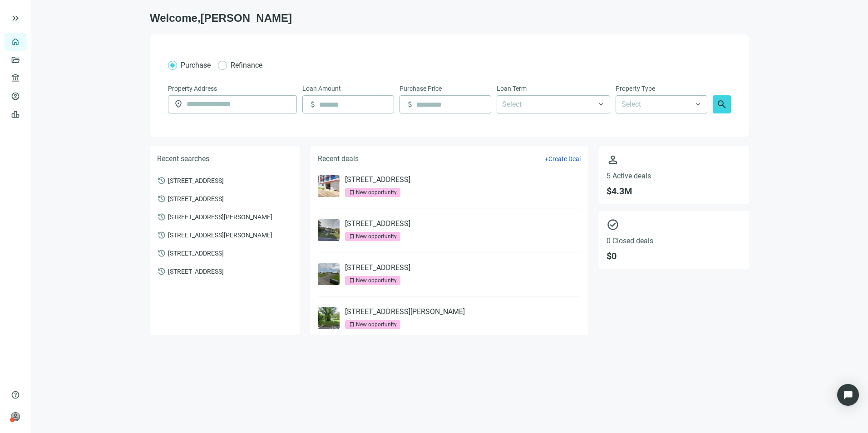 This screenshot has height=433, width=868. What do you see at coordinates (722, 104) in the screenshot?
I see `span: search` at bounding box center [722, 104].